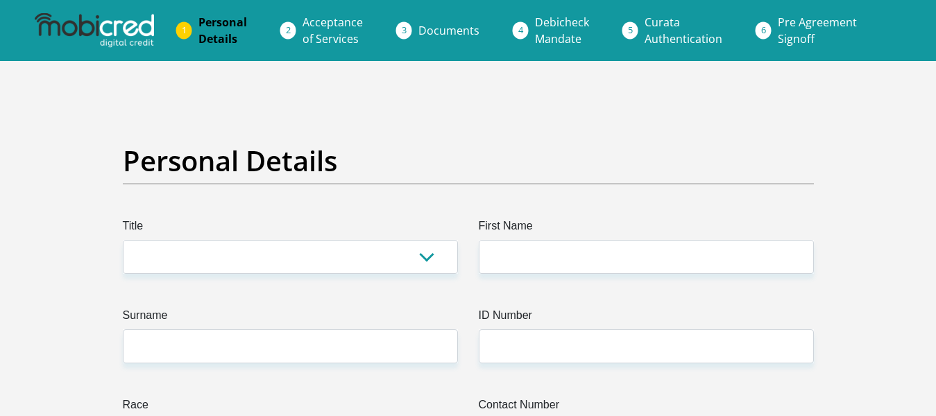 Image resolution: width=936 pixels, height=416 pixels. I want to click on a: Acceptanceof Services, so click(332, 31).